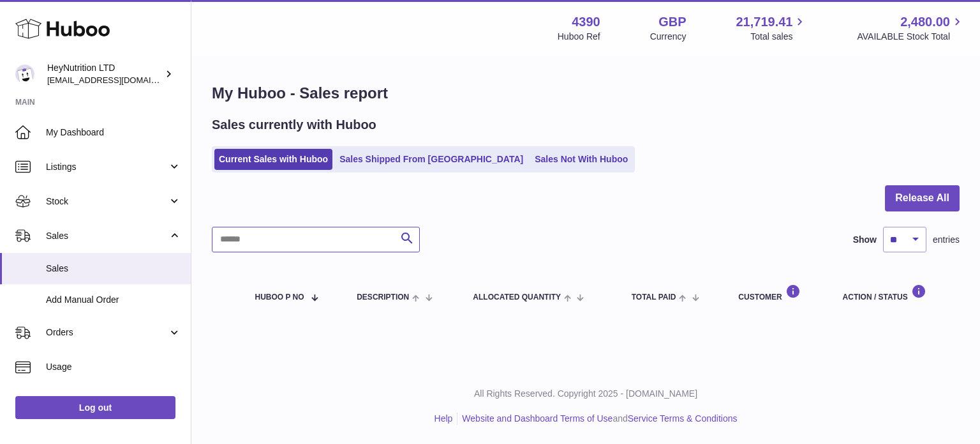  I want to click on a: Log out, so click(95, 407).